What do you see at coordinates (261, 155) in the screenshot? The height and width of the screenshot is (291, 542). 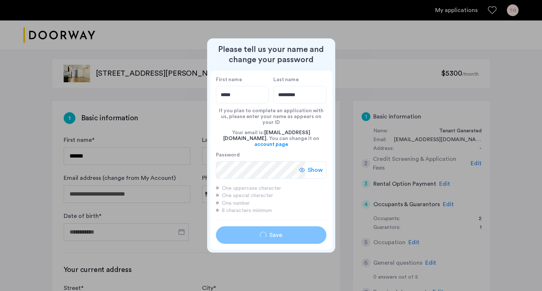 I see `label: Password` at bounding box center [261, 155].